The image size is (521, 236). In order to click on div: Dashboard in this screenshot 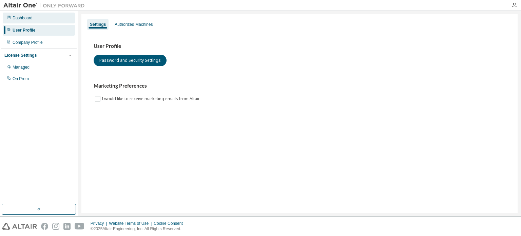, I will do `click(22, 18)`.